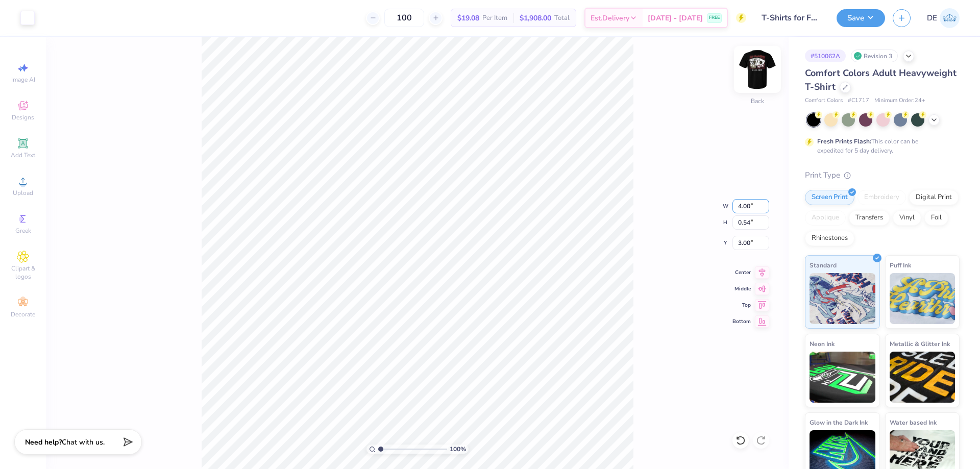  What do you see at coordinates (458, 449) in the screenshot?
I see `span: 100 %` at bounding box center [458, 449].